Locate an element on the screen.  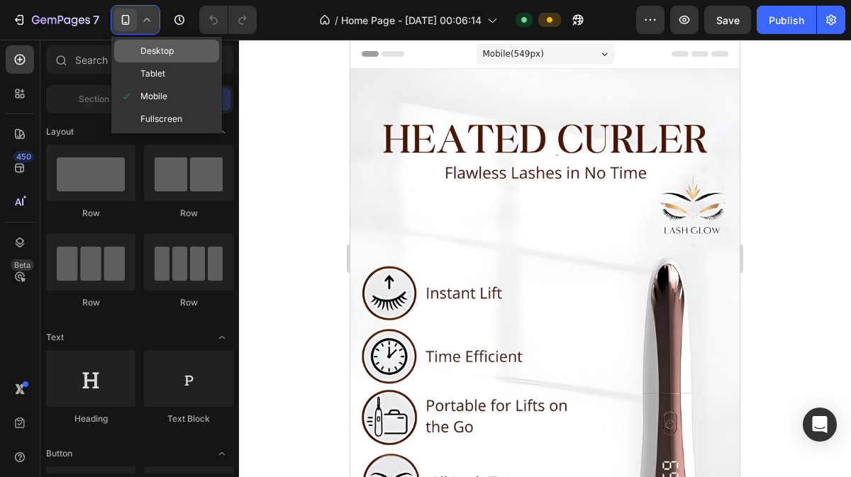
div: Publish is located at coordinates (786, 20).